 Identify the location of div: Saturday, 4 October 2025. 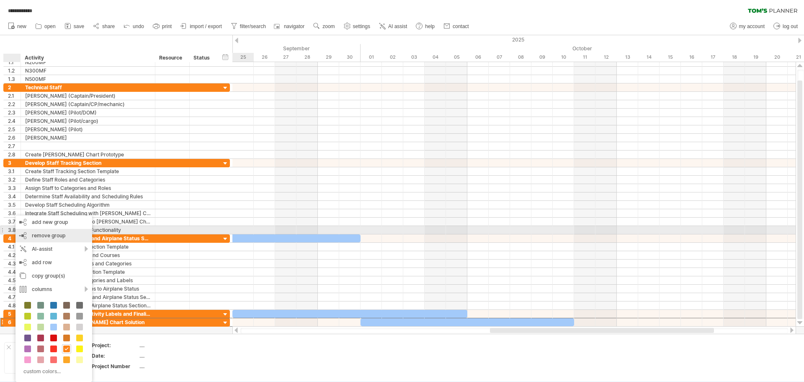
(435, 57).